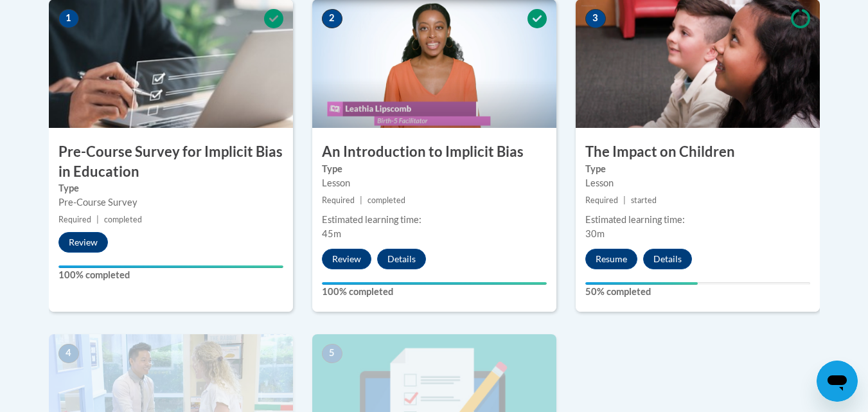 The height and width of the screenshot is (412, 868). Describe the element at coordinates (644, 200) in the screenshot. I see `span: started` at that location.